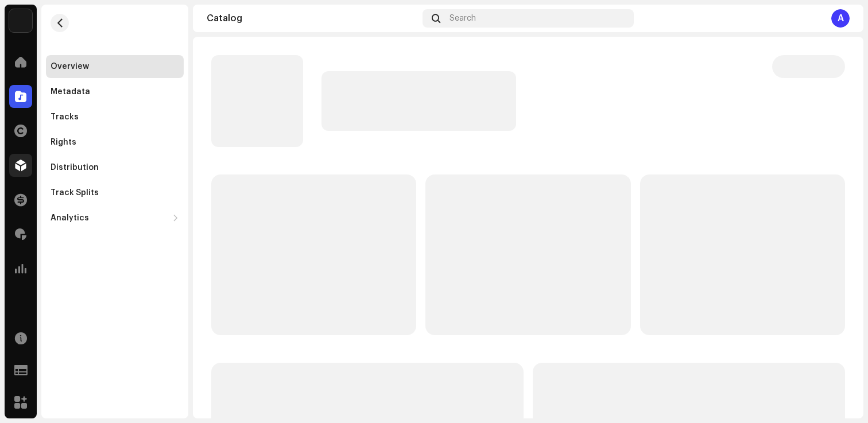 The height and width of the screenshot is (423, 868). What do you see at coordinates (312, 19) in the screenshot?
I see `div: Catalog` at bounding box center [312, 19].